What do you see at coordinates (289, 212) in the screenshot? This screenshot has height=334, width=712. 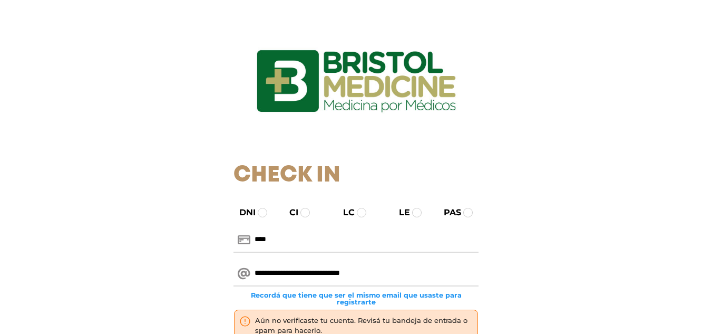 I see `label: CI` at bounding box center [289, 212].